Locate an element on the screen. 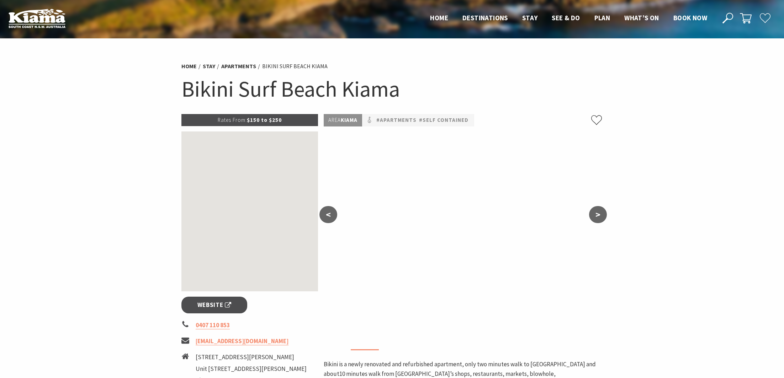  span: See & Do is located at coordinates (565, 18).